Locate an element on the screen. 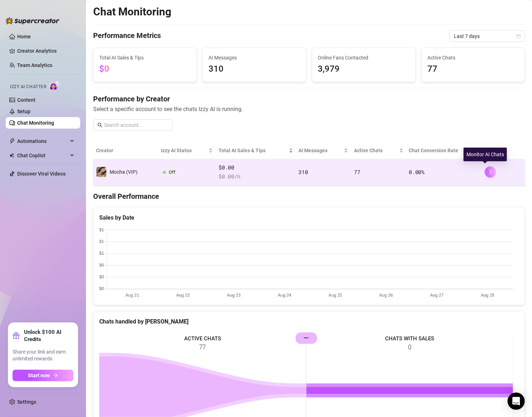 This screenshot has height=417, width=532. div: Sales by Date is located at coordinates (309, 217).